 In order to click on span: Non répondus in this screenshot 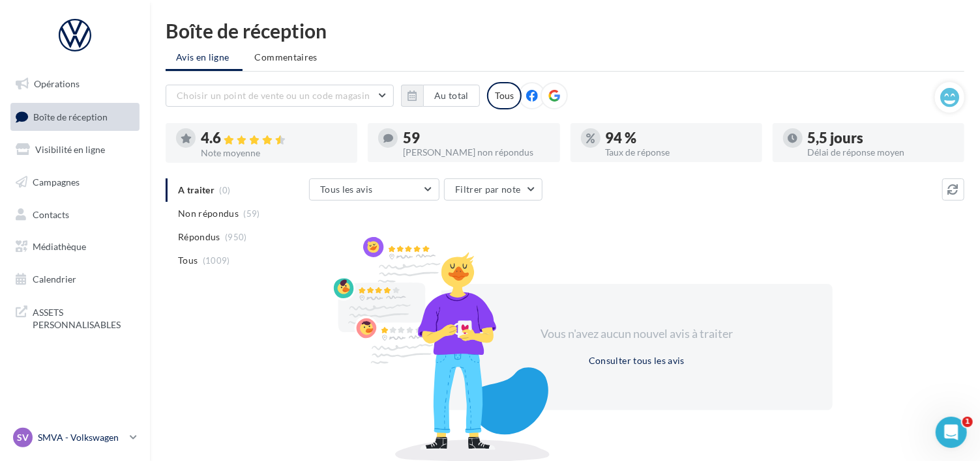, I will do `click(208, 213)`.